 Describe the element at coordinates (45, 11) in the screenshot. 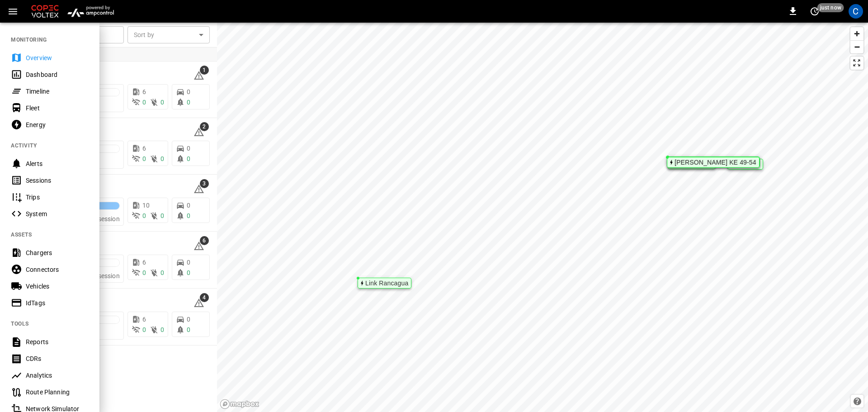

I see `img: Customer Logo` at that location.